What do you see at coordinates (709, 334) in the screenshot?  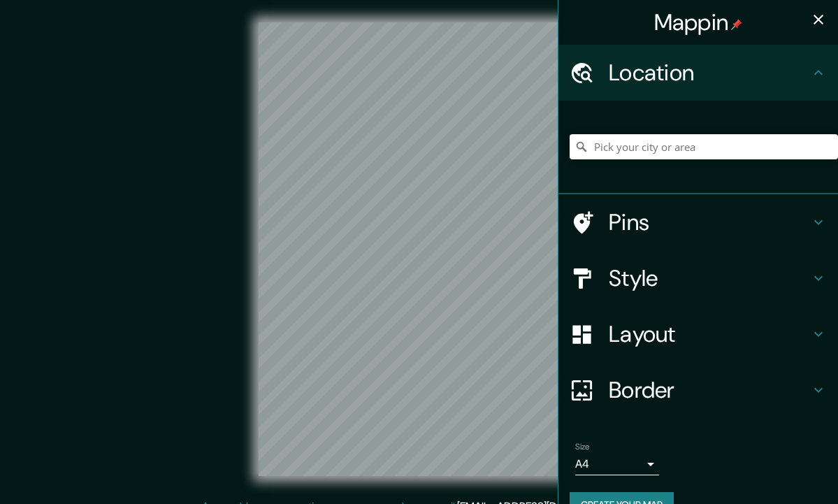 I see `h4: Layout` at bounding box center [709, 334].